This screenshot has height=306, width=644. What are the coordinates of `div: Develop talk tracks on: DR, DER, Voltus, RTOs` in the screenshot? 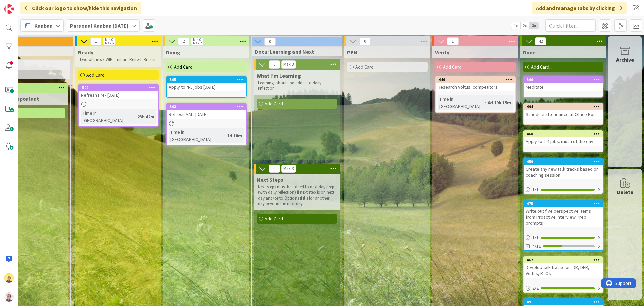 It's located at (563, 270).